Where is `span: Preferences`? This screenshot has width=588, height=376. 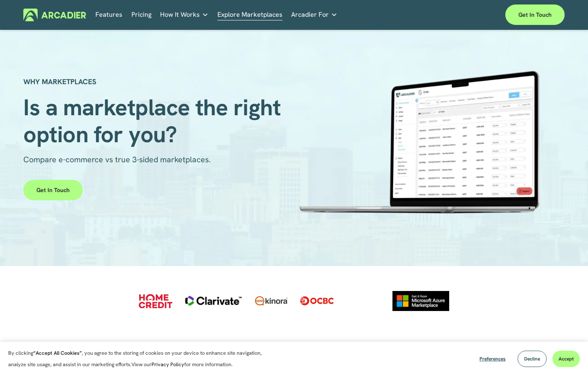
span: Preferences is located at coordinates (492, 360).